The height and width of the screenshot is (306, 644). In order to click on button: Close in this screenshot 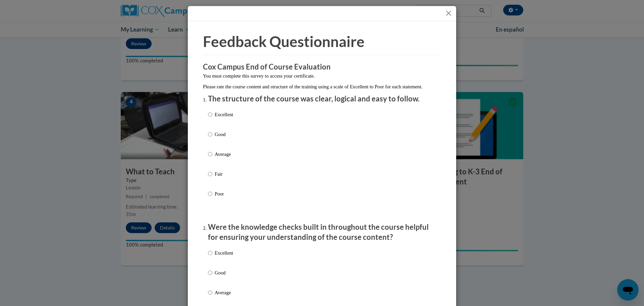, I will do `click(449, 13)`.